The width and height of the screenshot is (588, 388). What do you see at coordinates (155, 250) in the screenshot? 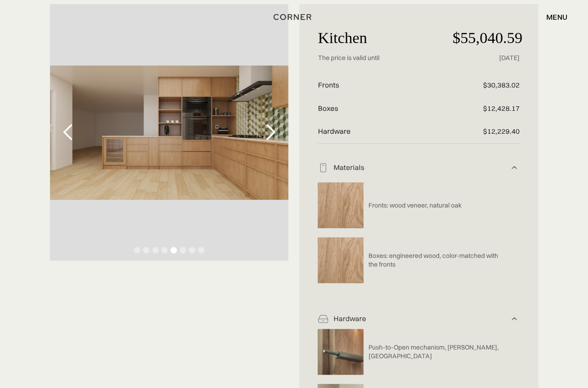
I see `div: Show slide 3 of 8` at bounding box center [155, 250].